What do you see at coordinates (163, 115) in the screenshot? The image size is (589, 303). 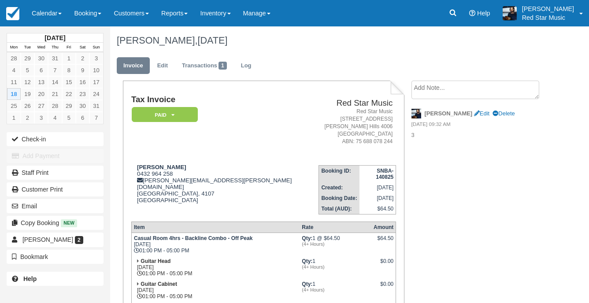 I see `a: Paid` at bounding box center [163, 115].